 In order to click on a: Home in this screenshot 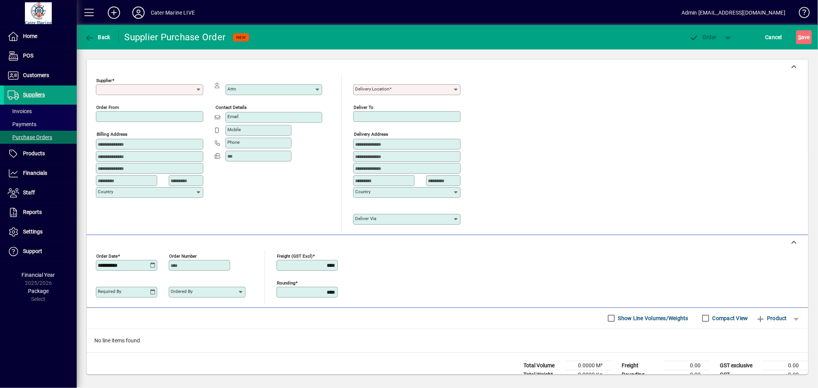, I will do `click(40, 36)`.